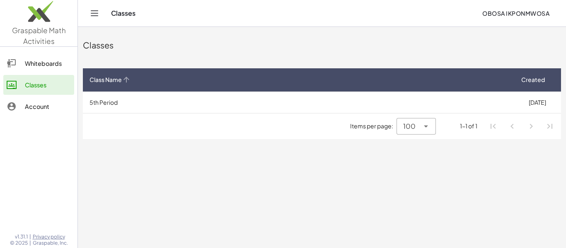 This screenshot has width=566, height=248. What do you see at coordinates (39, 36) in the screenshot?
I see `span: Graspable Math Activities` at bounding box center [39, 36].